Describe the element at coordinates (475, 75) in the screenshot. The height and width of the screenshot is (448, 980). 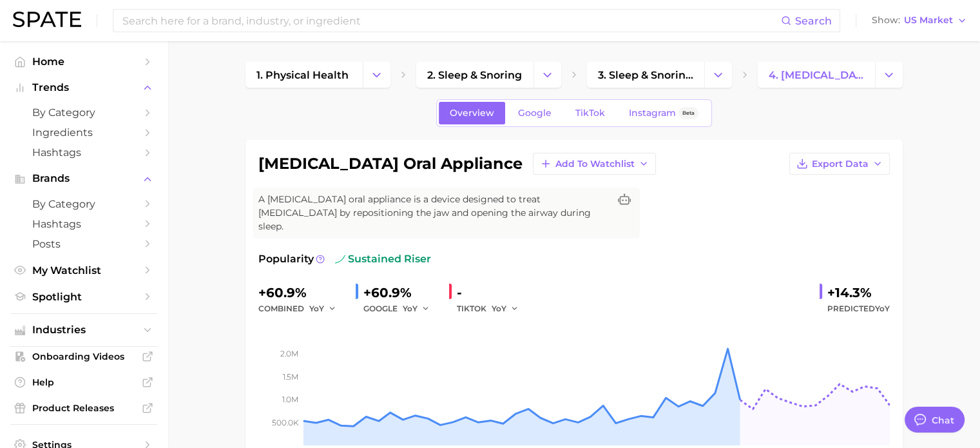
I see `a: 2. sleep & snoring` at that location.